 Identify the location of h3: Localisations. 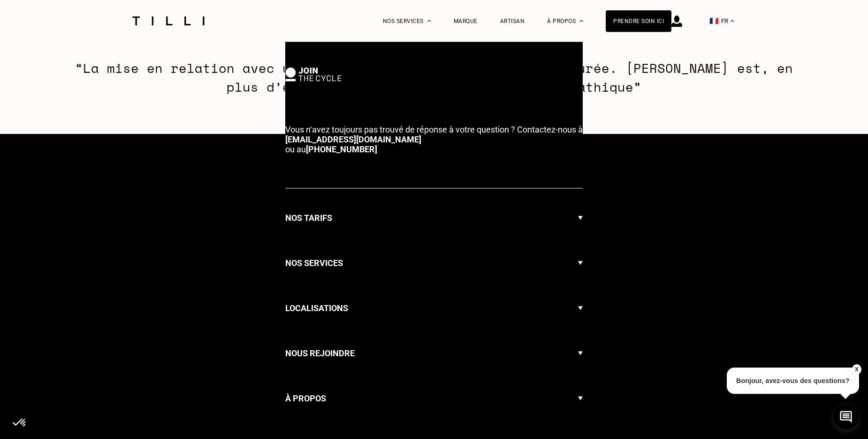
(317, 308).